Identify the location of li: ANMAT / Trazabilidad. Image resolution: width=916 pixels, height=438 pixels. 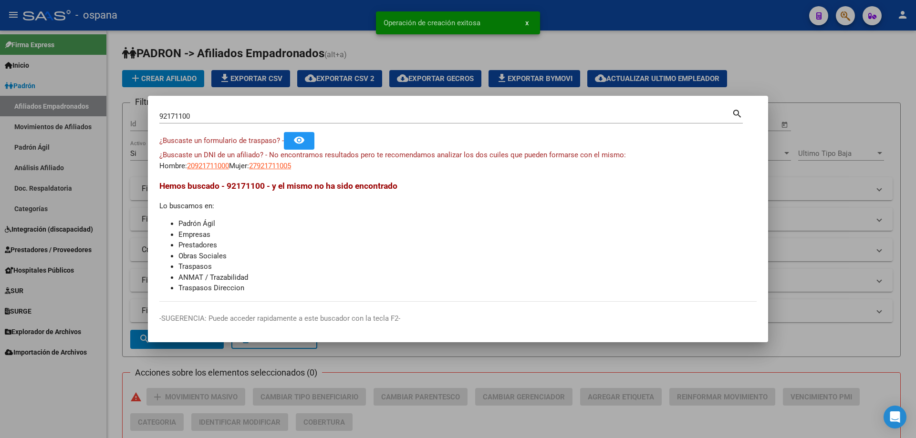
(467, 278).